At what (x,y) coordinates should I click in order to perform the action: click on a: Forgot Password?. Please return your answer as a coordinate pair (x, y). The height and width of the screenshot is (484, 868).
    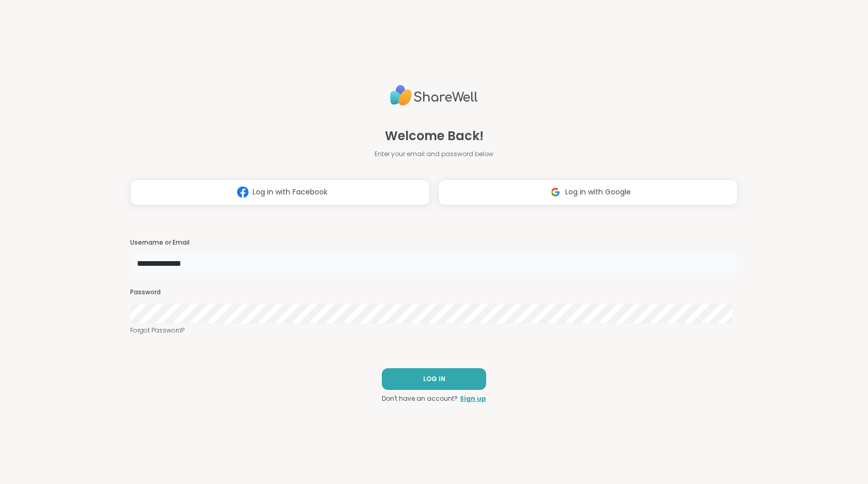
    Looking at the image, I should click on (434, 331).